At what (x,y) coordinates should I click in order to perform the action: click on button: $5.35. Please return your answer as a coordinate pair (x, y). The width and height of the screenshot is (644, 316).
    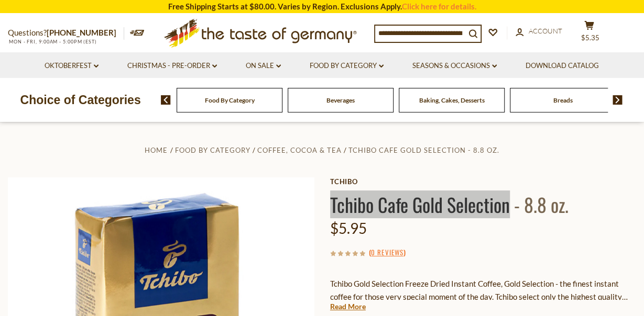
    Looking at the image, I should click on (589, 33).